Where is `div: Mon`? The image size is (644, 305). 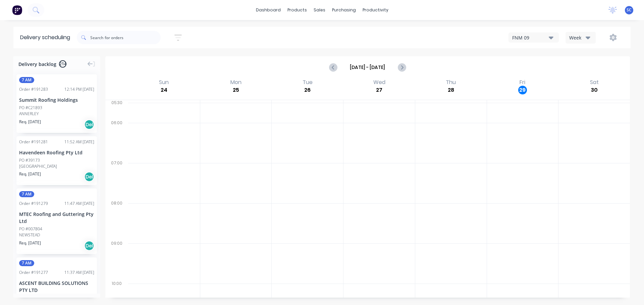
div: Mon is located at coordinates (236, 82).